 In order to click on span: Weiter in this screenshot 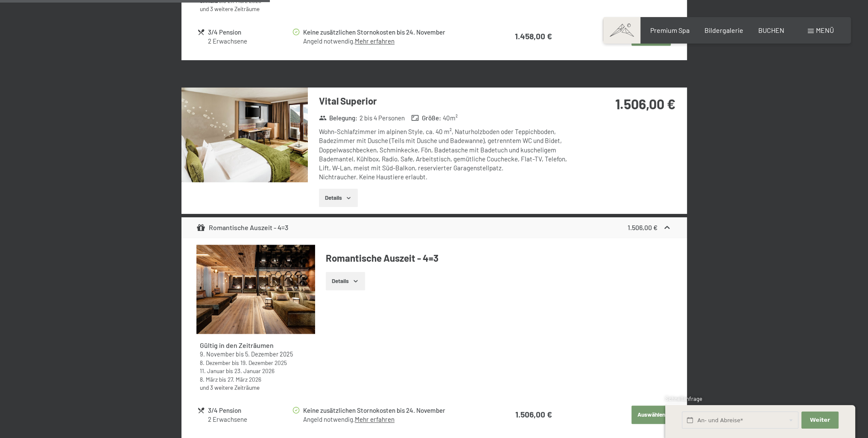, I will do `click(820, 420)`.